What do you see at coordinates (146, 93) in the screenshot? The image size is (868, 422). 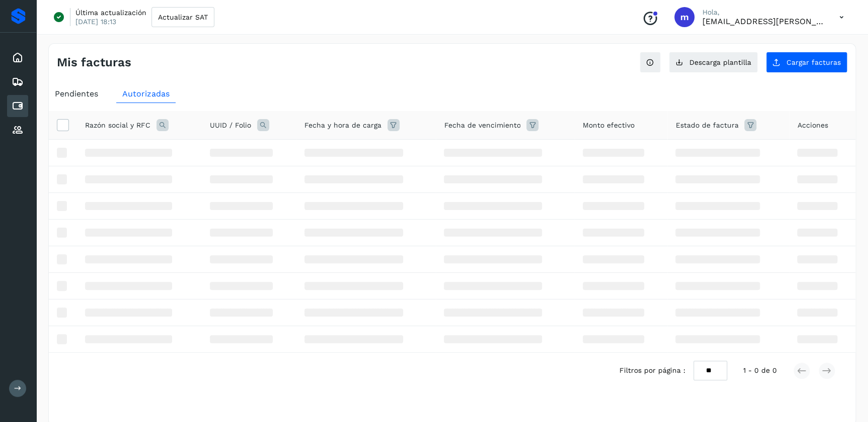 I see `span: Autorizadas` at bounding box center [146, 93].